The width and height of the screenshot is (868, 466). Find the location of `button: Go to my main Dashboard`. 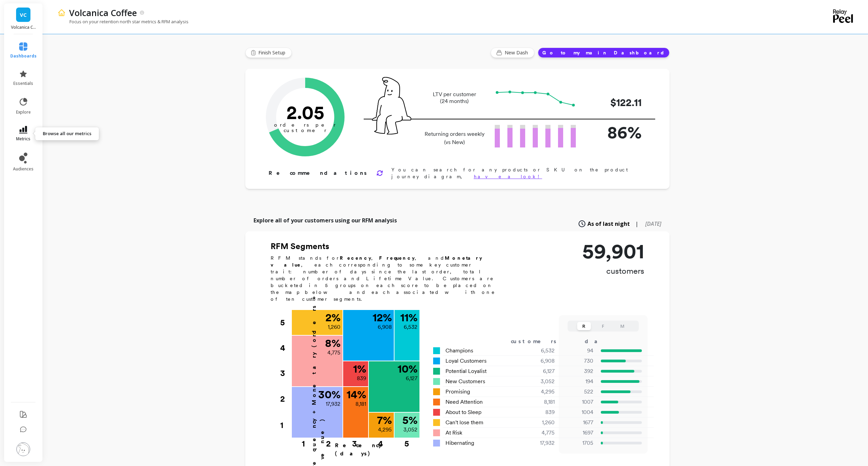

button: Go to my main Dashboard is located at coordinates (603, 53).